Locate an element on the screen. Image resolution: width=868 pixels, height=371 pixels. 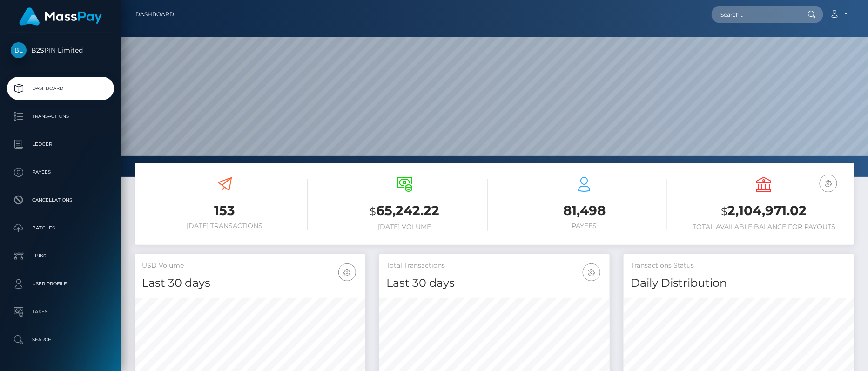
p: Search is located at coordinates (61, 340).